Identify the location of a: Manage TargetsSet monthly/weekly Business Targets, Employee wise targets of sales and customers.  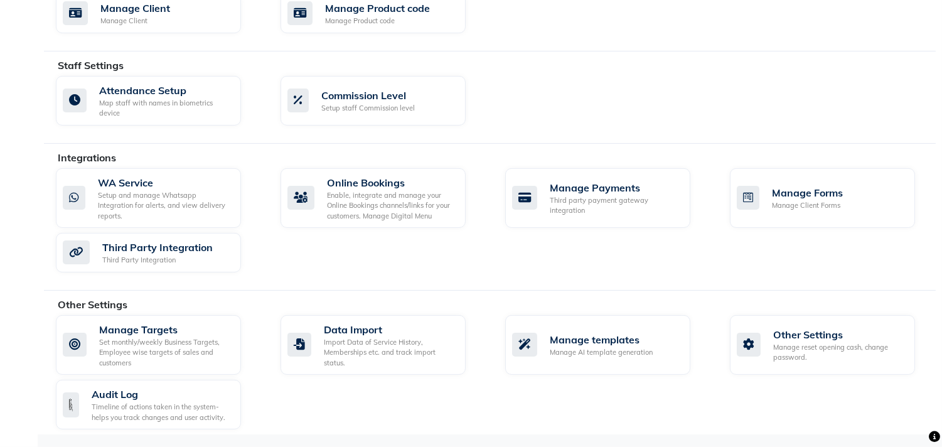
(159, 345).